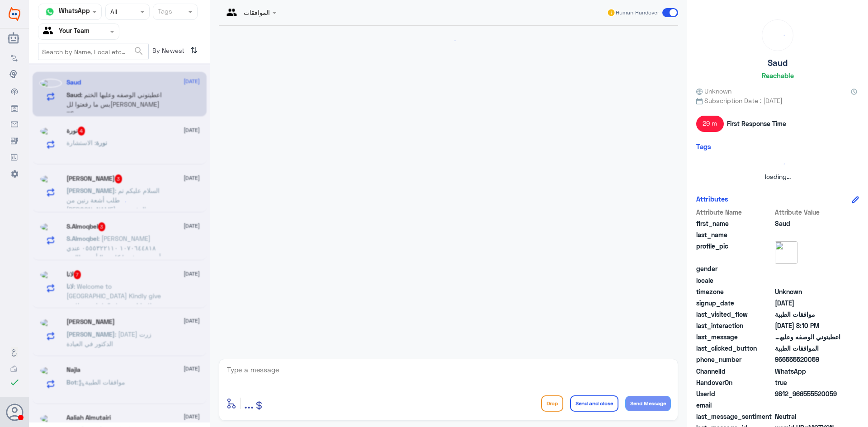  I want to click on span: signup_date, so click(735, 303).